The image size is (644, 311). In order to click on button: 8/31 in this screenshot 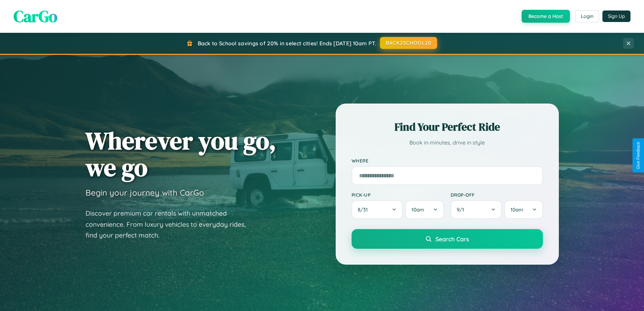, I will do `click(377, 210)`.